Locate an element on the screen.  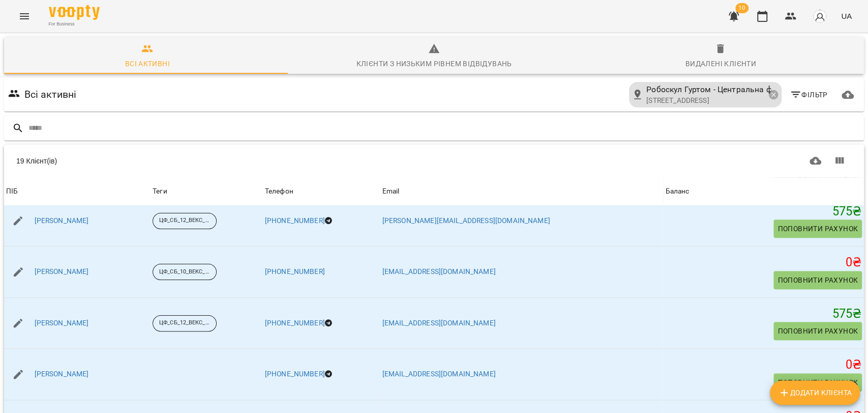
button: Menu is located at coordinates (24, 16).